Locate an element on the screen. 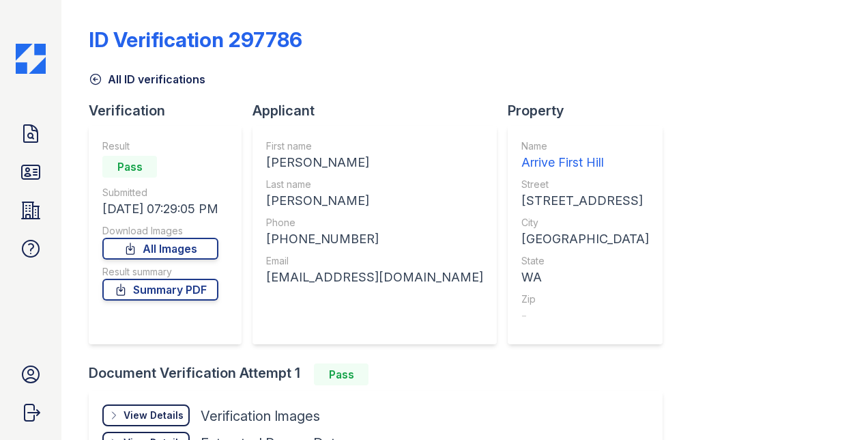 The image size is (868, 440). div: Document Verification Attempt 1 is located at coordinates (381, 375).